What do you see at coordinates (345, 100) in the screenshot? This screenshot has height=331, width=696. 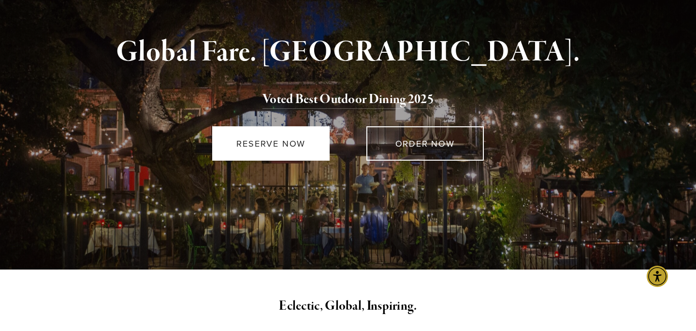 I see `a: Voted Best Outdoor Dining 202` at bounding box center [345, 100].